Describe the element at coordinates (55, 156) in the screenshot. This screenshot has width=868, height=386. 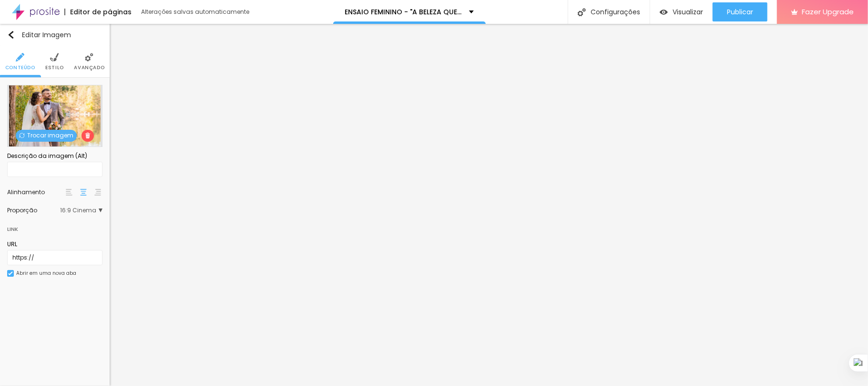
I see `div: Descrição da imagem (Alt)` at that location.